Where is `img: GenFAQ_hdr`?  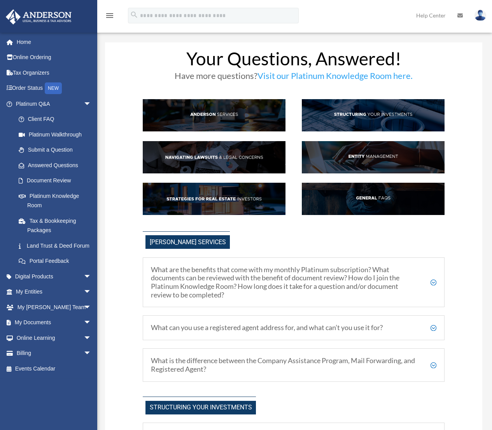
img: GenFAQ_hdr is located at coordinates (373, 199).